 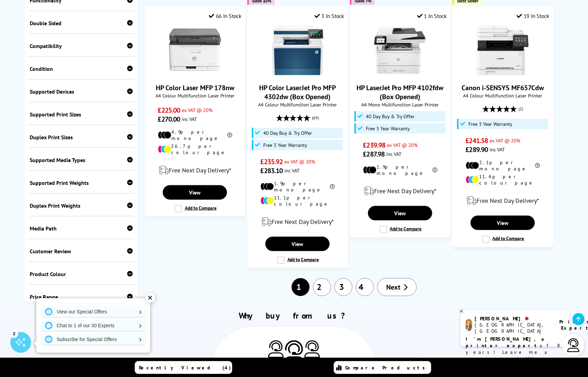 I want to click on div: 3 In Stock, so click(x=329, y=16).